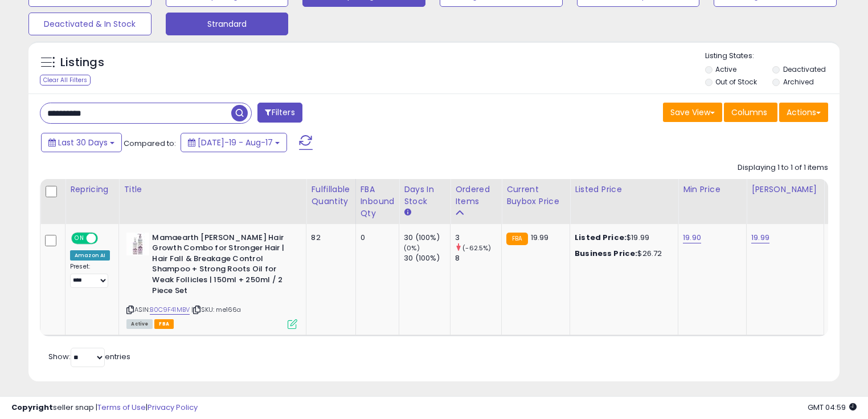 Image resolution: width=868 pixels, height=419 pixels. I want to click on div: Repricing, so click(92, 190).